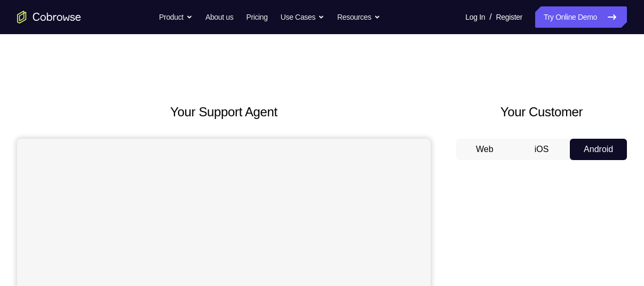 The image size is (644, 286). Describe the element at coordinates (359, 17) in the screenshot. I see `button: Resources` at that location.